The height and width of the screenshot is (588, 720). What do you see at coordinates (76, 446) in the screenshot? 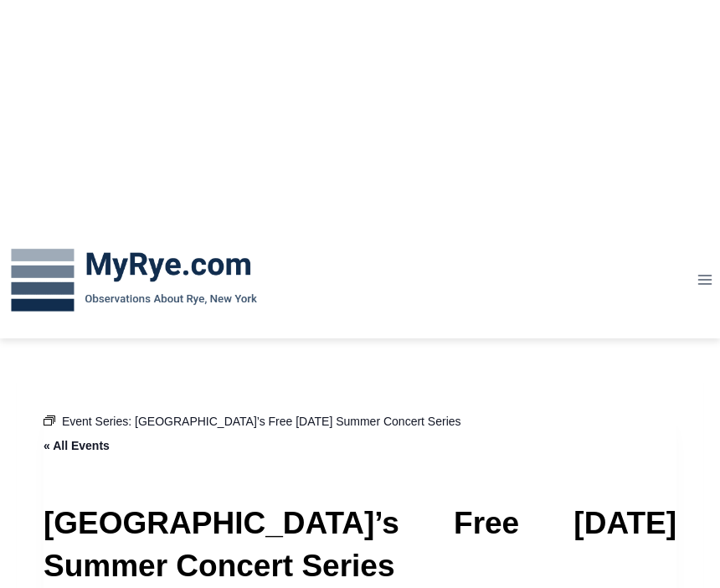
I see `a: « All Events` at bounding box center [76, 446].